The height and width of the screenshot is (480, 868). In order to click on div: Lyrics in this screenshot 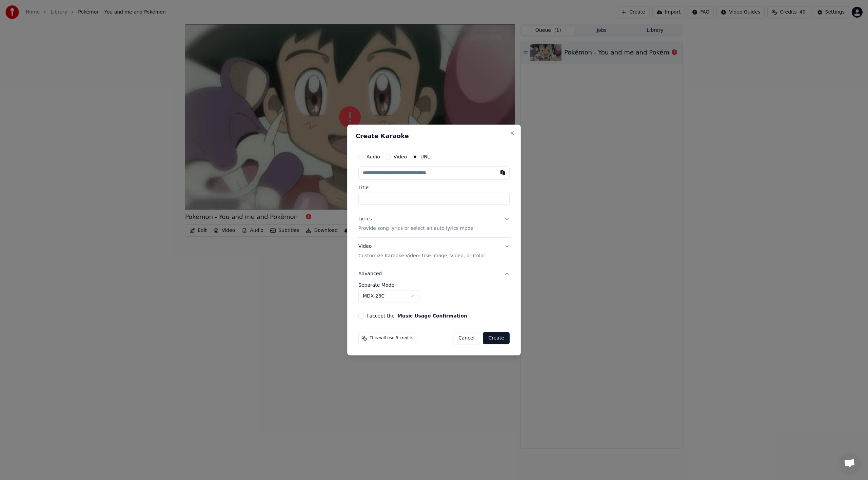, I will do `click(364, 219)`.